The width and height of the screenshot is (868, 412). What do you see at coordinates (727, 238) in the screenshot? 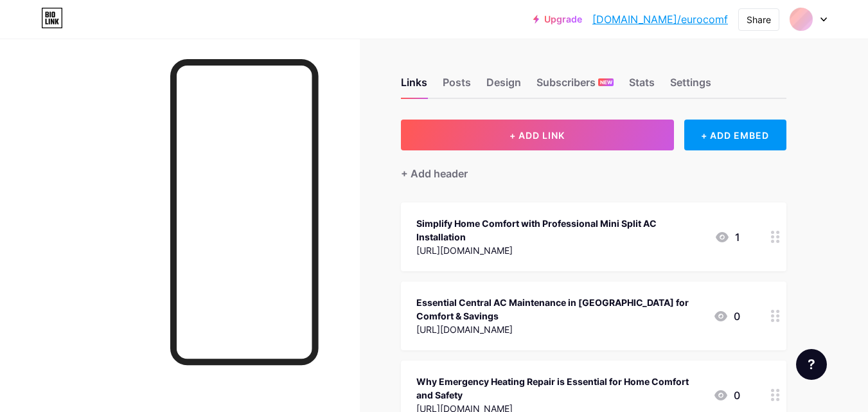
I see `div: 1` at bounding box center [727, 238].